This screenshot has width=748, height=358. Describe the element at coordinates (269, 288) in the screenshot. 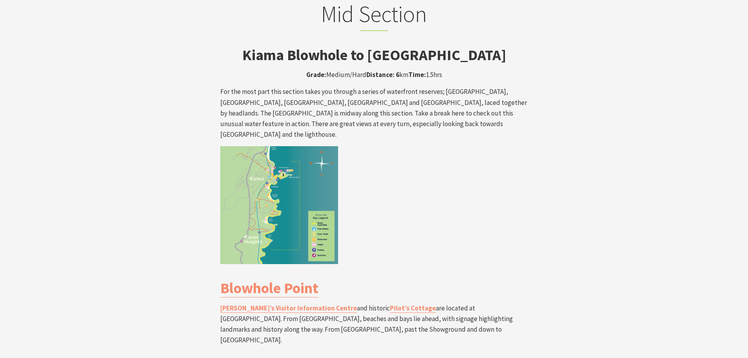

I see `a: Blowhole Point` at that location.